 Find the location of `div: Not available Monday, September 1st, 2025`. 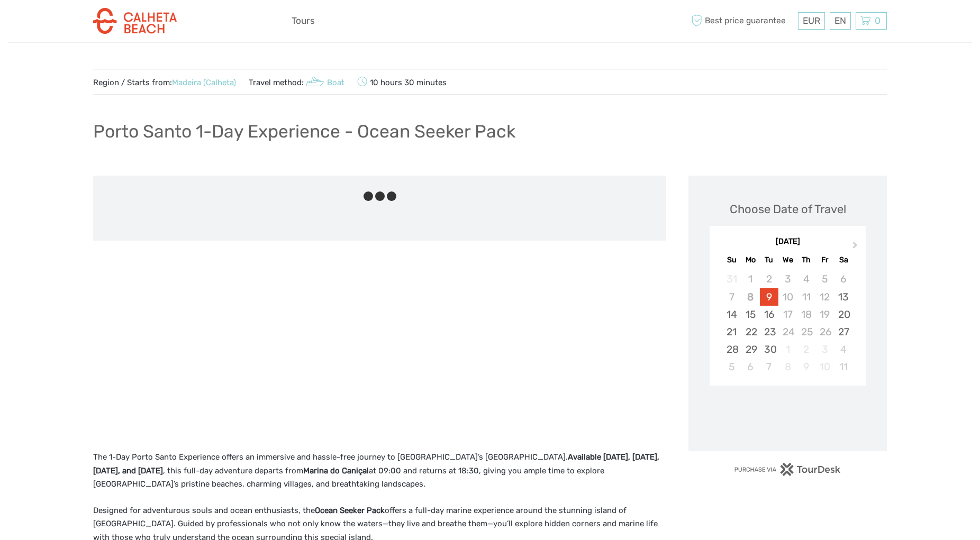

div: Not available Monday, September 1st, 2025 is located at coordinates (750, 279).